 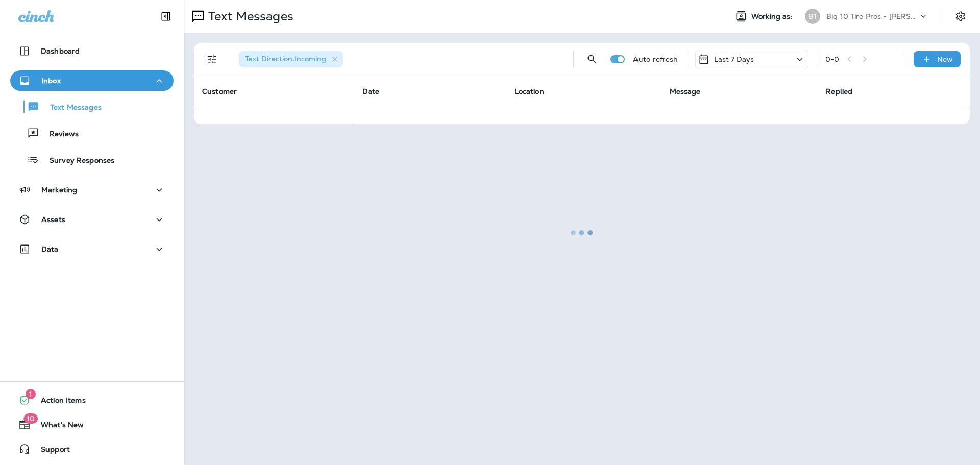 I want to click on span: 10, so click(x=31, y=419).